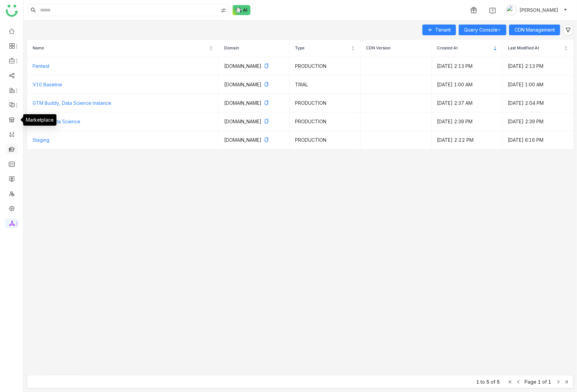 This screenshot has height=392, width=577. What do you see at coordinates (72, 103) in the screenshot?
I see `a: GTM Buddy, Data Science Instance` at bounding box center [72, 103].